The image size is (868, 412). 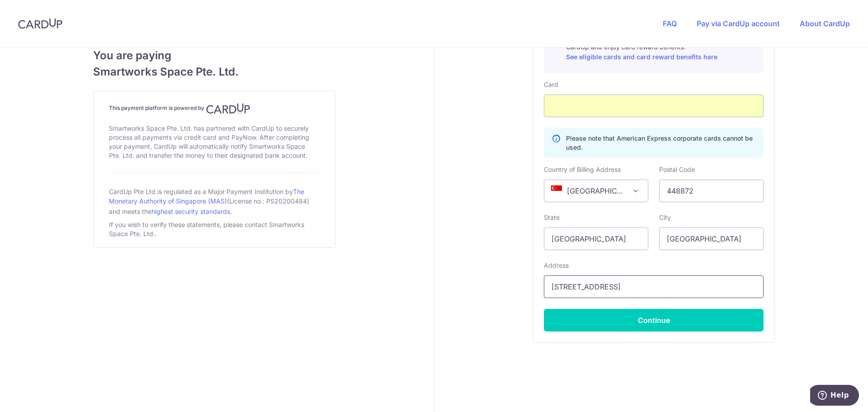 What do you see at coordinates (30, 11) in the screenshot?
I see `span: Help` at bounding box center [30, 11].